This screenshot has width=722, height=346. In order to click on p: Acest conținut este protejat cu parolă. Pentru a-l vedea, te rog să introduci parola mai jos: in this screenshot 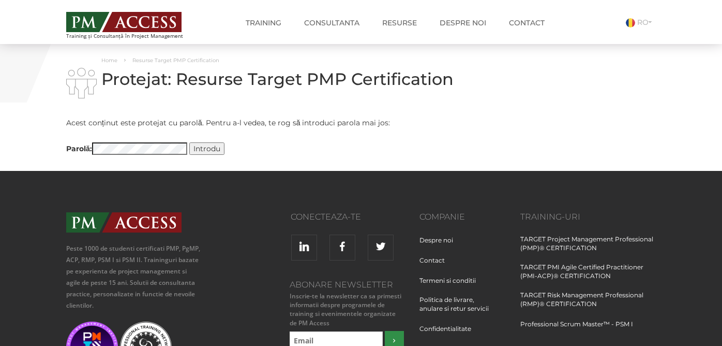, I will do `click(260, 123)`.